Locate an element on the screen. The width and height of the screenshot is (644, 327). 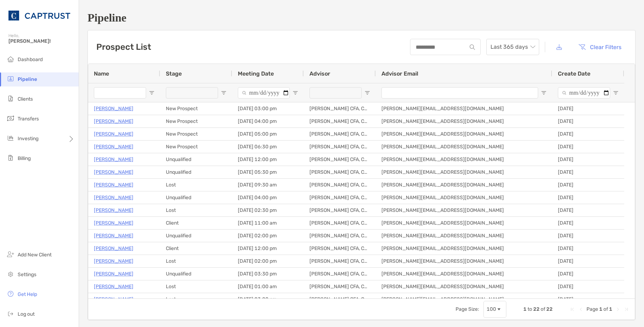
h1: Pipeline is located at coordinates (361, 17).